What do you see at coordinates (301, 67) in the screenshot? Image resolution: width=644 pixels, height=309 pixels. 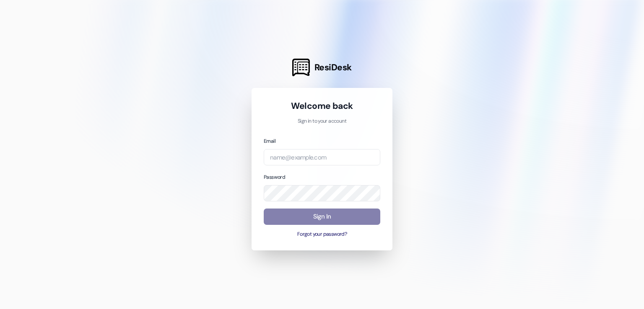 I see `img: ResiDesk Logo` at bounding box center [301, 67].